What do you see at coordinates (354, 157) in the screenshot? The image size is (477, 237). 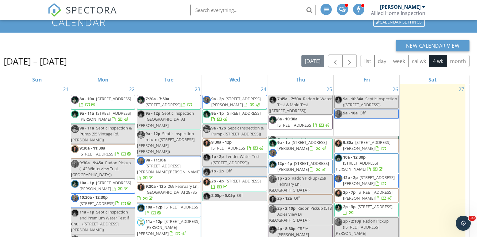 I see `span: 10a - 12:30p` at bounding box center [354, 157].